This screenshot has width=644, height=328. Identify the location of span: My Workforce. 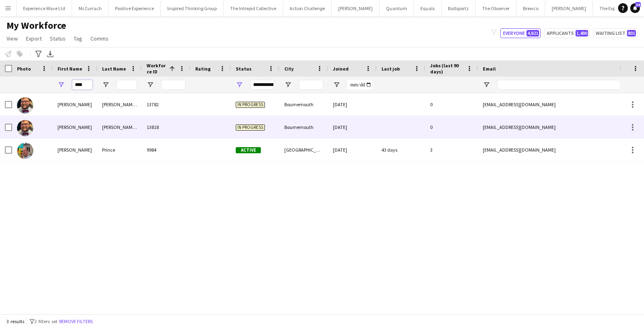
(36, 26).